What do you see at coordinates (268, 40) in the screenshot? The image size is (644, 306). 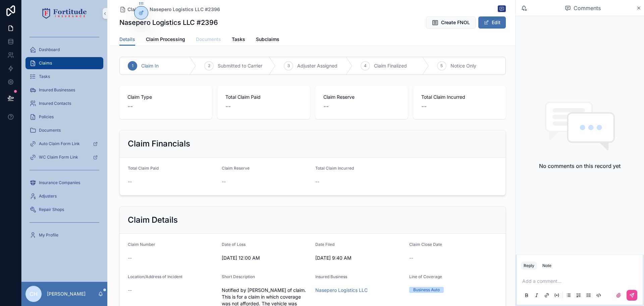 I see `span: Subclaims` at bounding box center [268, 40].